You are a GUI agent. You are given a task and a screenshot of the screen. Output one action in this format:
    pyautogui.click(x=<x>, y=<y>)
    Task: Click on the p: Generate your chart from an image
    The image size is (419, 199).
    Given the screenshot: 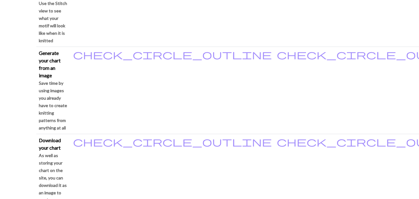 What is the action you would take?
    pyautogui.click(x=53, y=64)
    